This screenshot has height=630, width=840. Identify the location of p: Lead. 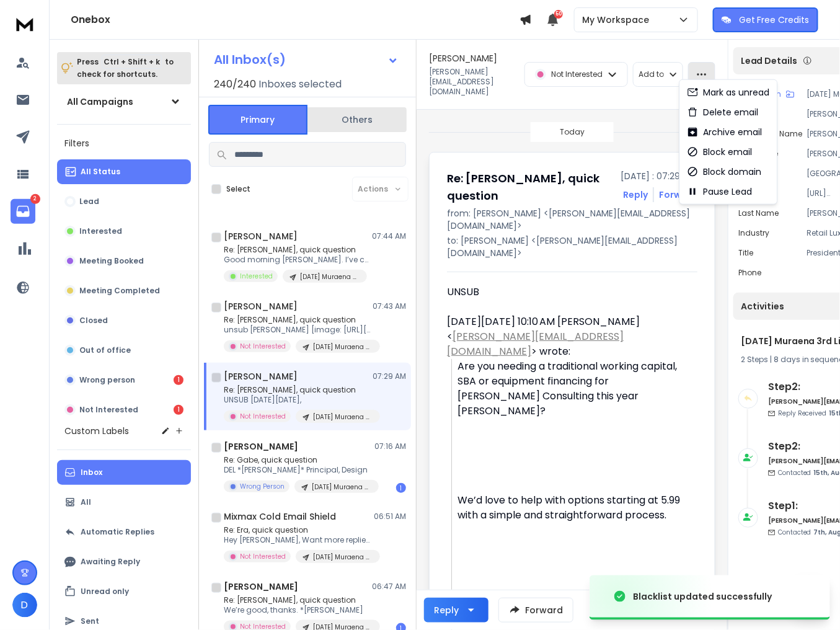
(89, 201).